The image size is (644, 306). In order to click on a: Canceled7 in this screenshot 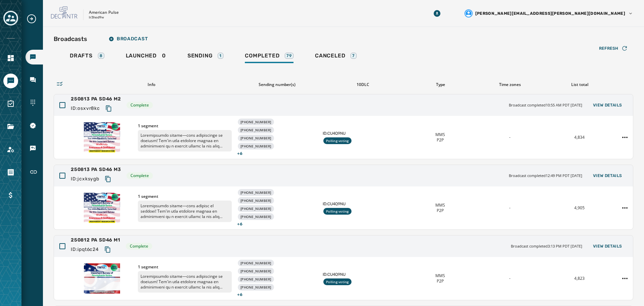, I will do `click(336, 56)`.